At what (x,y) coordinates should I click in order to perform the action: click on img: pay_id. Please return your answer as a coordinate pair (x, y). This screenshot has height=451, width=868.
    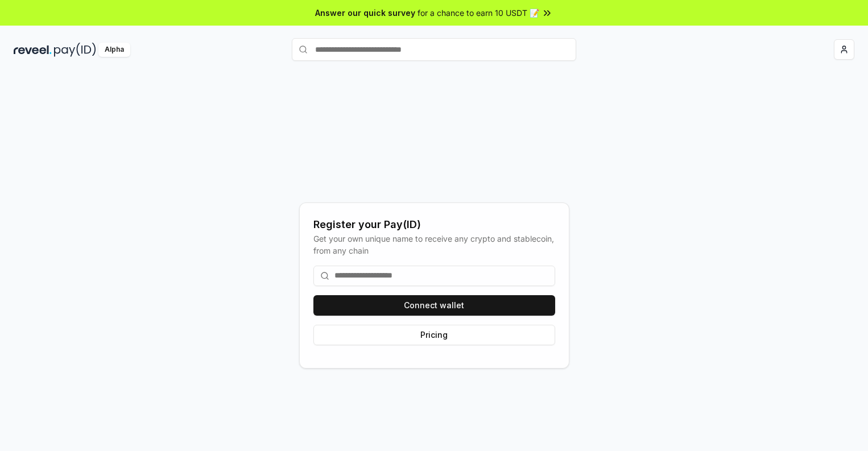
    Looking at the image, I should click on (75, 49).